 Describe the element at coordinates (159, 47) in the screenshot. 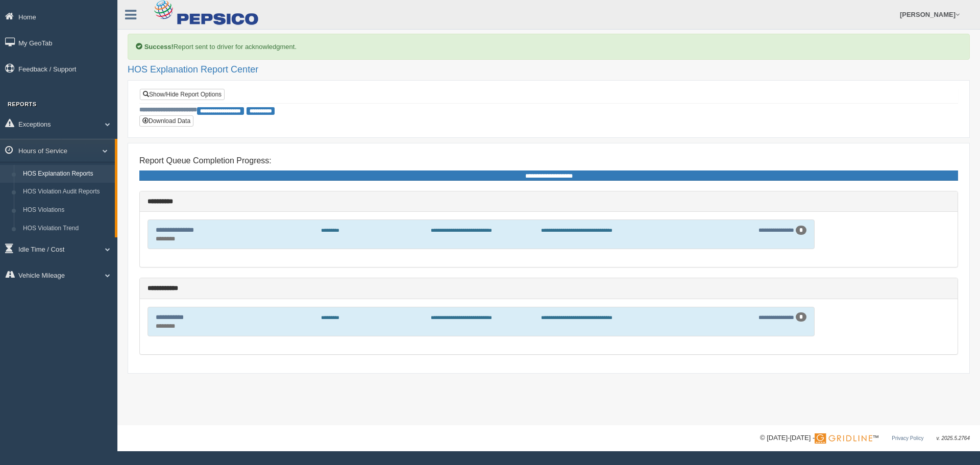

I see `b: Success!` at that location.